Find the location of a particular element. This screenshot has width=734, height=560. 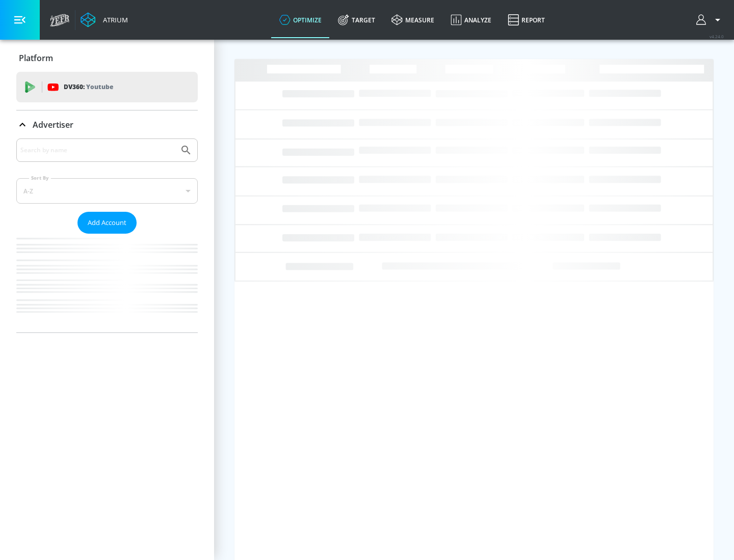

a: Target is located at coordinates (357, 20).